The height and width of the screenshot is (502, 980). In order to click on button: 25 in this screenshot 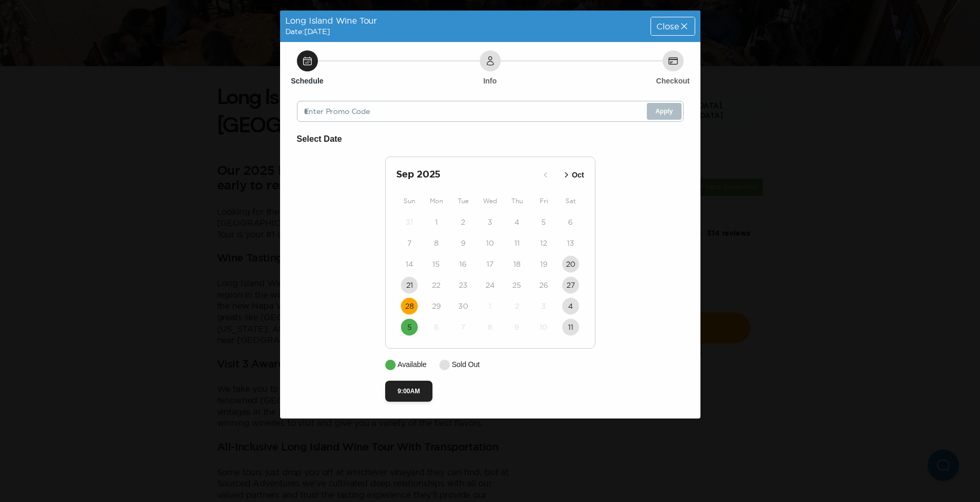, I will do `click(517, 285)`.